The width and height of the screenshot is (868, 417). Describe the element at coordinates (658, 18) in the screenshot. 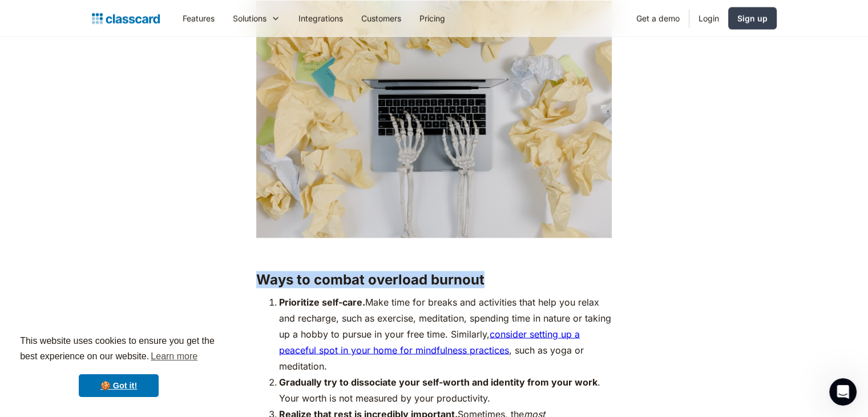

I see `a: Get a demo` at that location.